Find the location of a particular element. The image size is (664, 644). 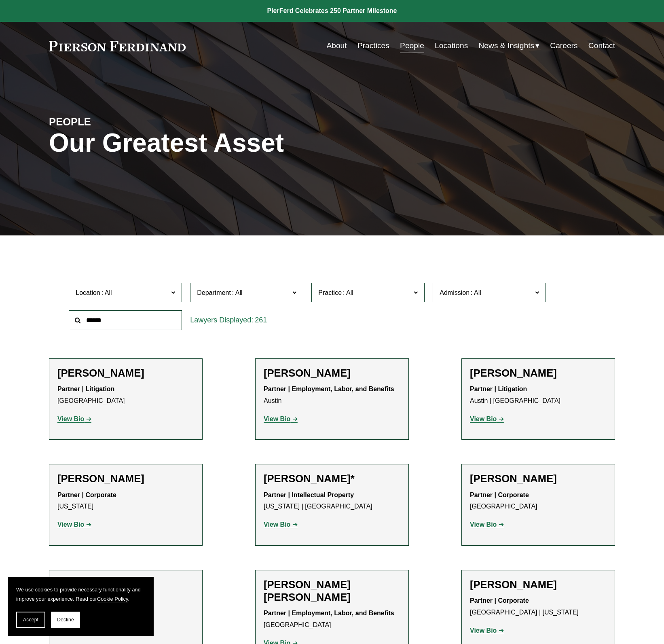

a: About is located at coordinates (336, 46).